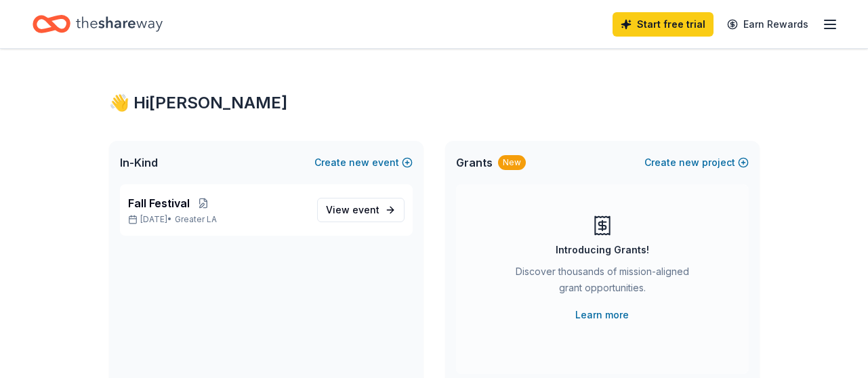  Describe the element at coordinates (363, 163) in the screenshot. I see `button: Createnewevent` at that location.